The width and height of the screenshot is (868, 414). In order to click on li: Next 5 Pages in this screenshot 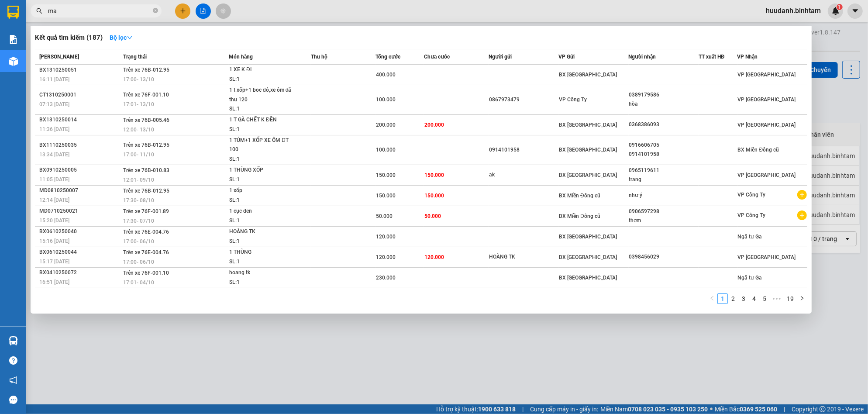, I will do `click(777, 299)`.